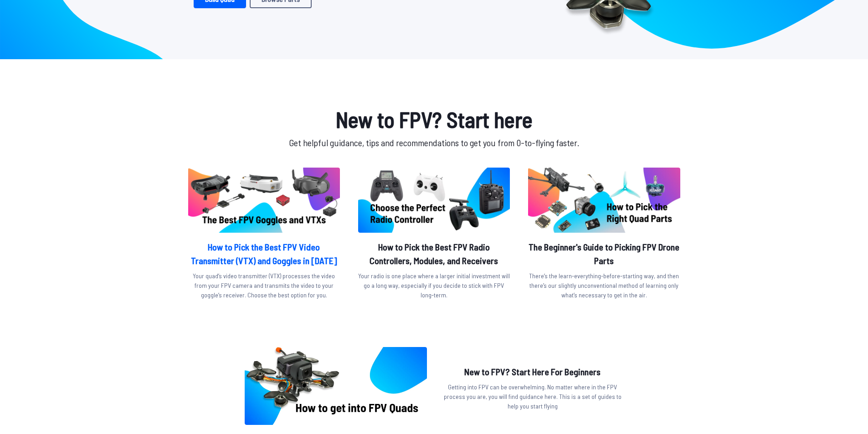 The width and height of the screenshot is (868, 434). I want to click on p: Getting into FPV can be overwhelming. No matter where in the FPV process you are, you will find g..., so click(533, 397).